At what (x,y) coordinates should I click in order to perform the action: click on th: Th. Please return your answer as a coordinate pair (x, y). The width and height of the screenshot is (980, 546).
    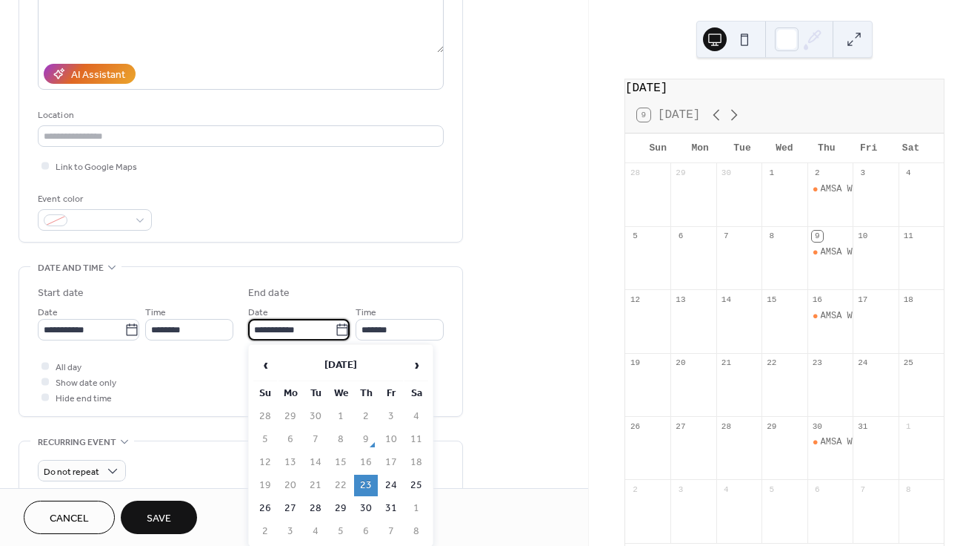
    Looking at the image, I should click on (366, 393).